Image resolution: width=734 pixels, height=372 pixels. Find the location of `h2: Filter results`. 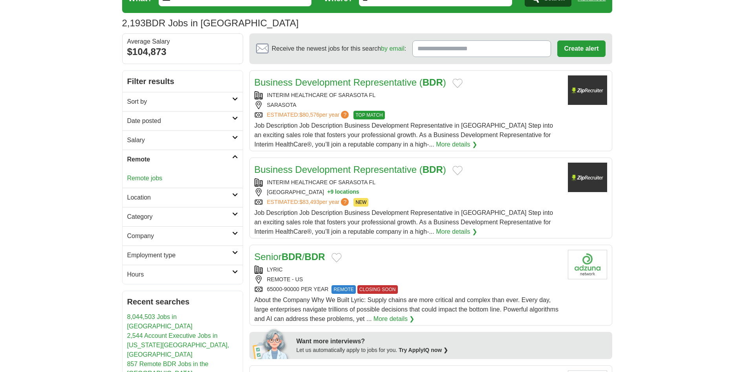

h2: Filter results is located at coordinates (183, 81).